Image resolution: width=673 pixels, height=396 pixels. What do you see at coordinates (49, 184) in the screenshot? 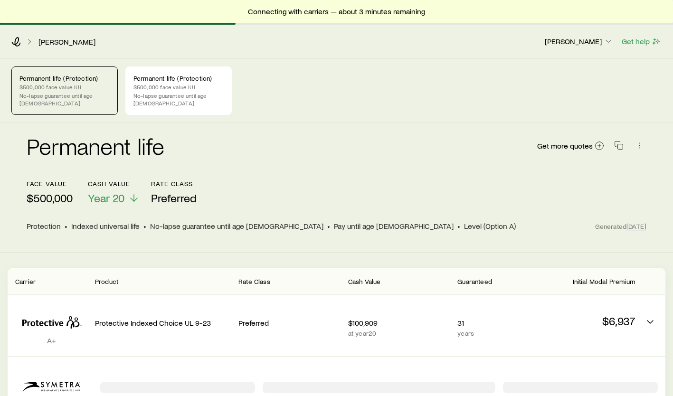
I see `p: face value` at bounding box center [49, 184].